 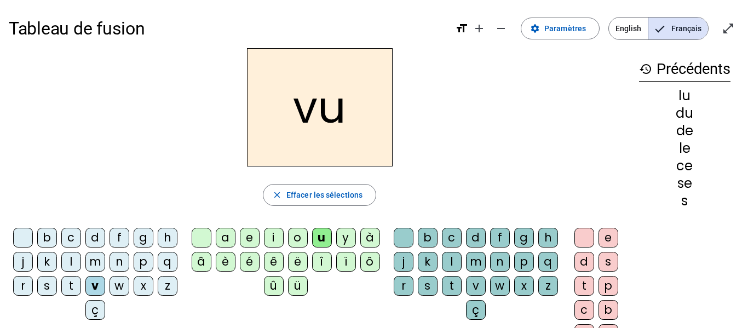 I want to click on div: â, so click(x=201, y=262).